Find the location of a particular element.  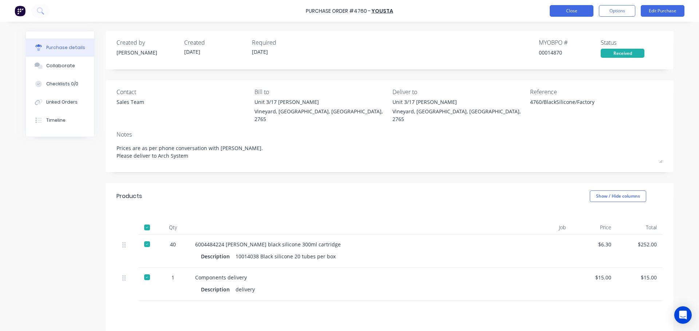

div: Timeline is located at coordinates (56, 120).